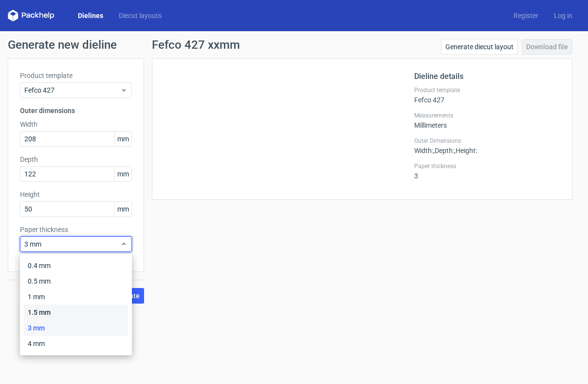  Describe the element at coordinates (76, 110) in the screenshot. I see `h3: Outer dimensions` at that location.